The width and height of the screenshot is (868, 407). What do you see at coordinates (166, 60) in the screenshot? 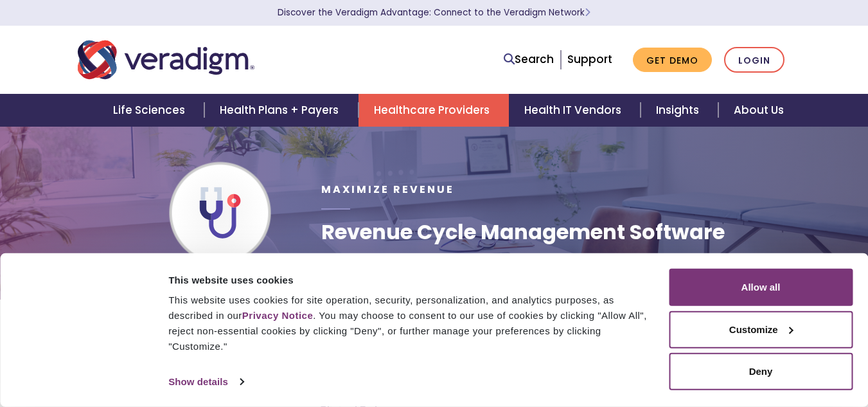
I see `a: Veradigm logo` at bounding box center [166, 60].